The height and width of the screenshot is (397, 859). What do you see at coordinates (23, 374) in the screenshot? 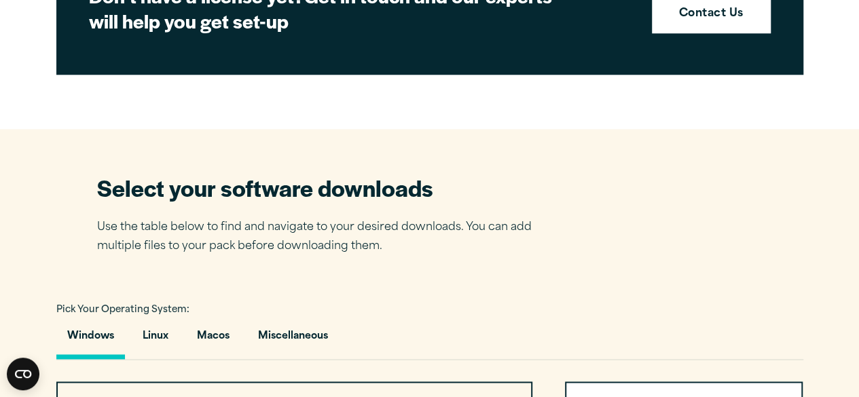
I see `button: Open CMP widget` at bounding box center [23, 374].